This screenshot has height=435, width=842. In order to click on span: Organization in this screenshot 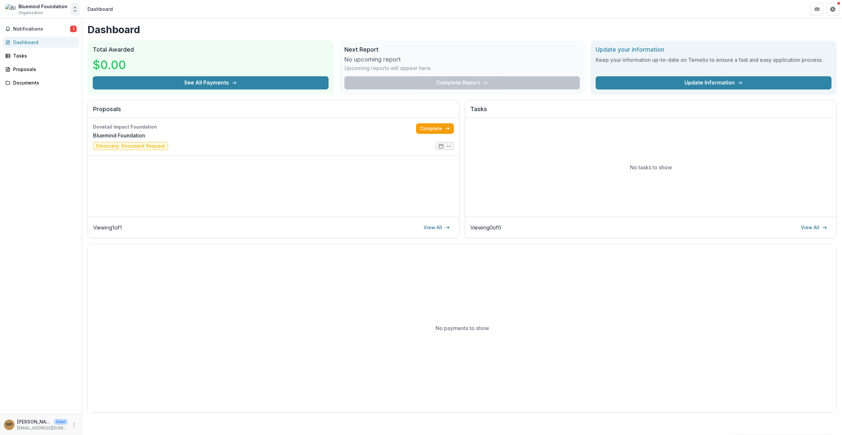, I will do `click(31, 13)`.